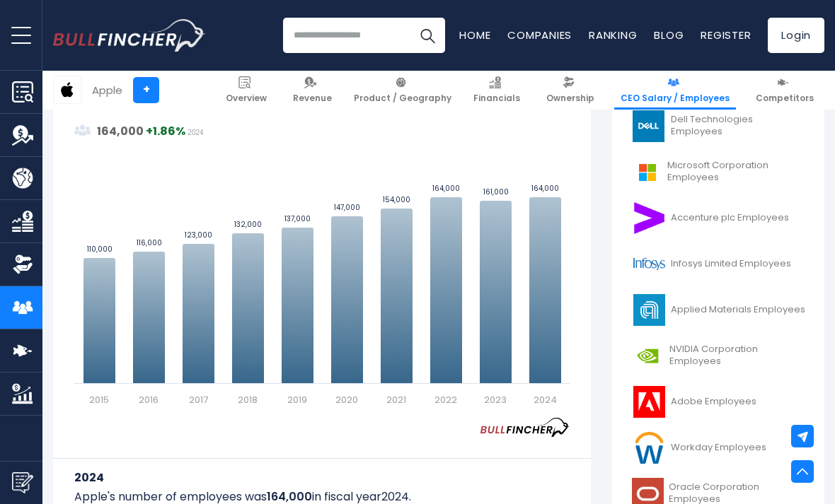 The width and height of the screenshot is (835, 504). What do you see at coordinates (497, 90) in the screenshot?
I see `a: Financials` at bounding box center [497, 90].